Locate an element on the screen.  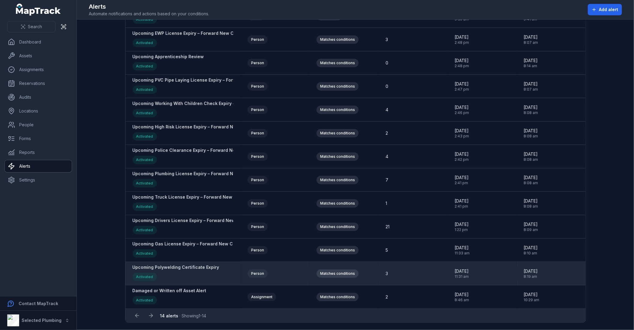
time: 8/18/2025, 2:43:36 PM is located at coordinates (462, 133).